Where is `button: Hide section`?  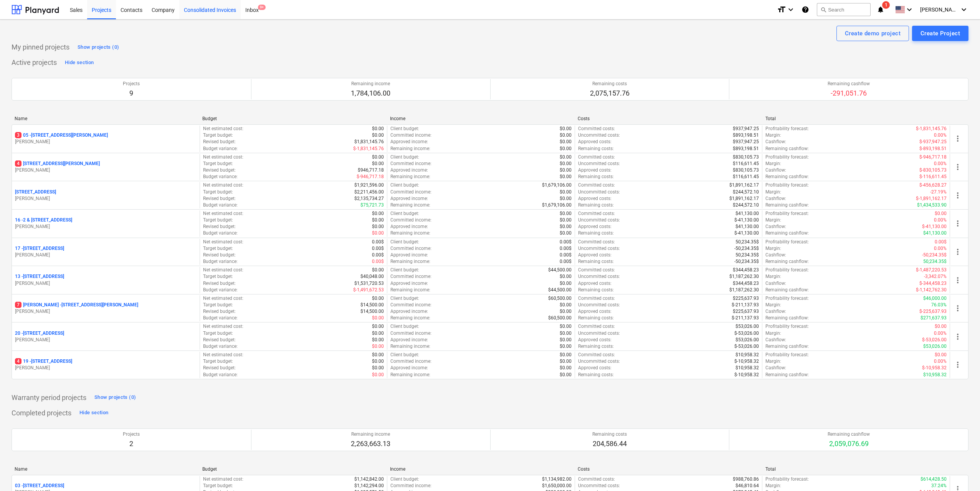
button: Hide section is located at coordinates (94, 413).